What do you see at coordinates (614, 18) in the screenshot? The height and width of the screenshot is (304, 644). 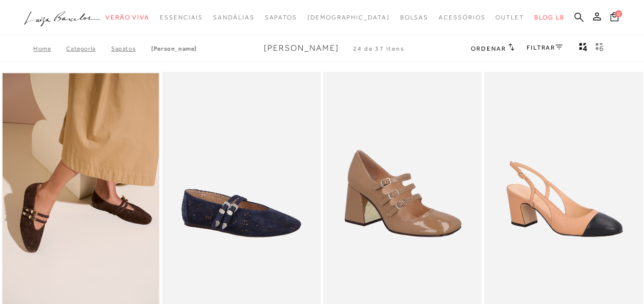 I see `button: 0` at bounding box center [614, 18].